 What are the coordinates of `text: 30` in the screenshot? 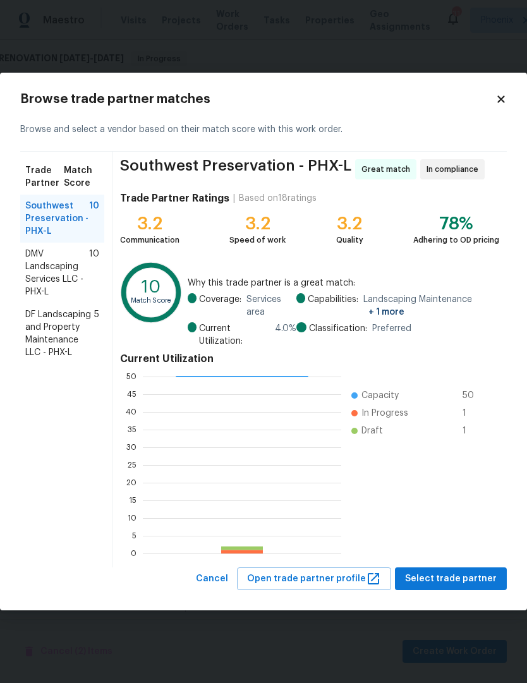 It's located at (131, 447).